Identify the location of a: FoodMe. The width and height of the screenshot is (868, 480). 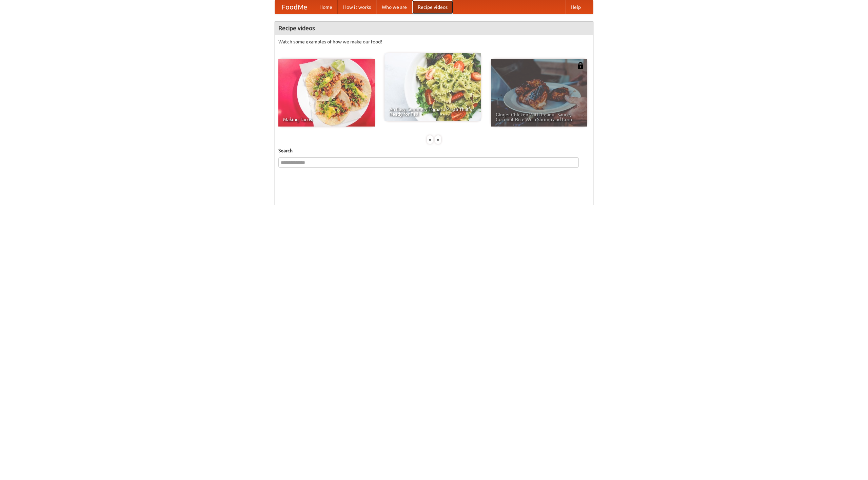
(294, 7).